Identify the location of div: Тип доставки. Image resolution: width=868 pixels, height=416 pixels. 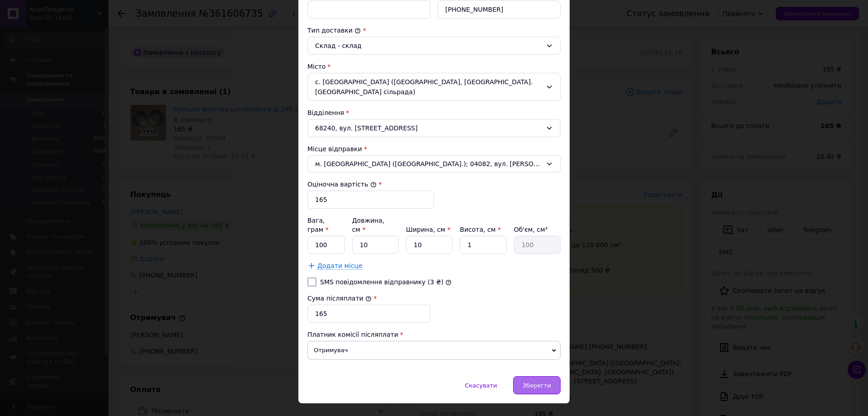
(434, 30).